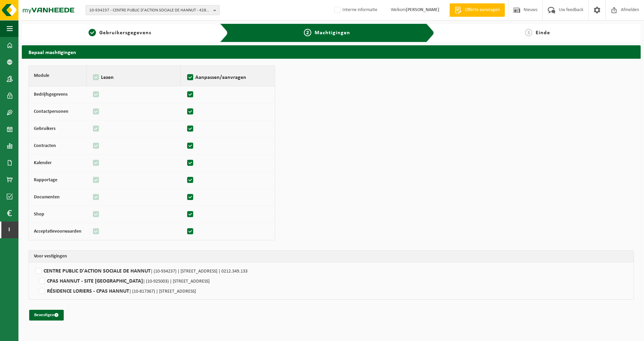  What do you see at coordinates (45, 146) in the screenshot?
I see `strong: Contracten` at bounding box center [45, 146].